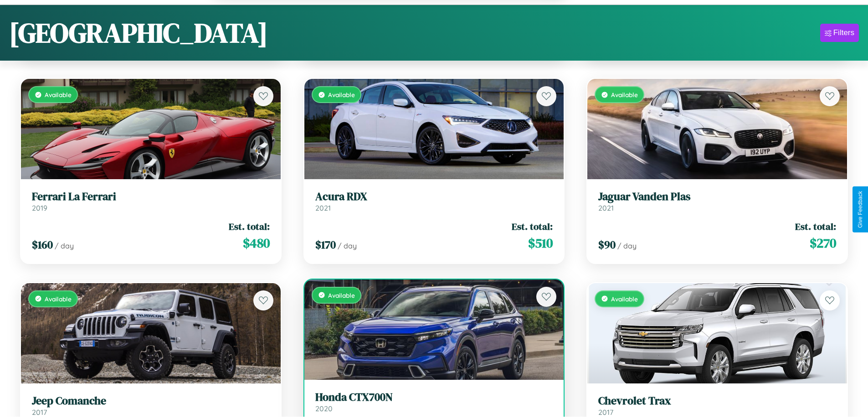 Image resolution: width=868 pixels, height=419 pixels. I want to click on a: Ferrari La Ferrari2019, so click(151, 201).